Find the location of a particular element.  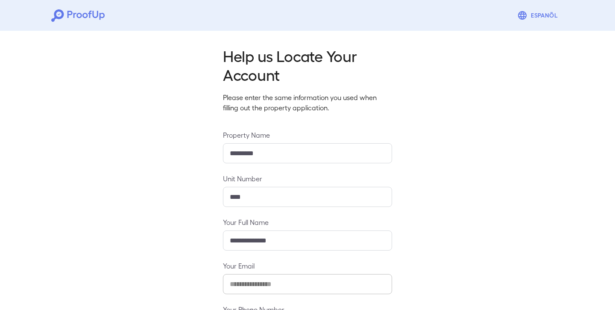

label: Your Full Name is located at coordinates (307, 222).